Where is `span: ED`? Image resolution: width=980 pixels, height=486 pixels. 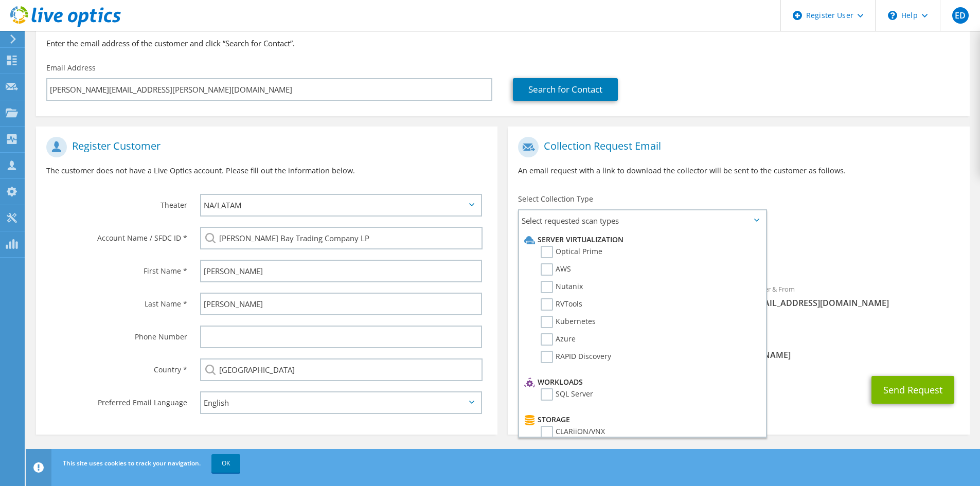
span: ED is located at coordinates (961, 16).